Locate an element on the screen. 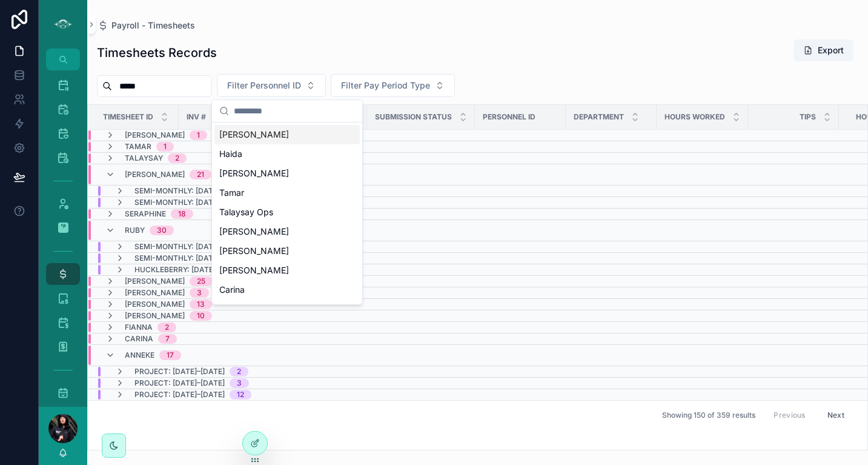  div: 10 is located at coordinates (201, 316).